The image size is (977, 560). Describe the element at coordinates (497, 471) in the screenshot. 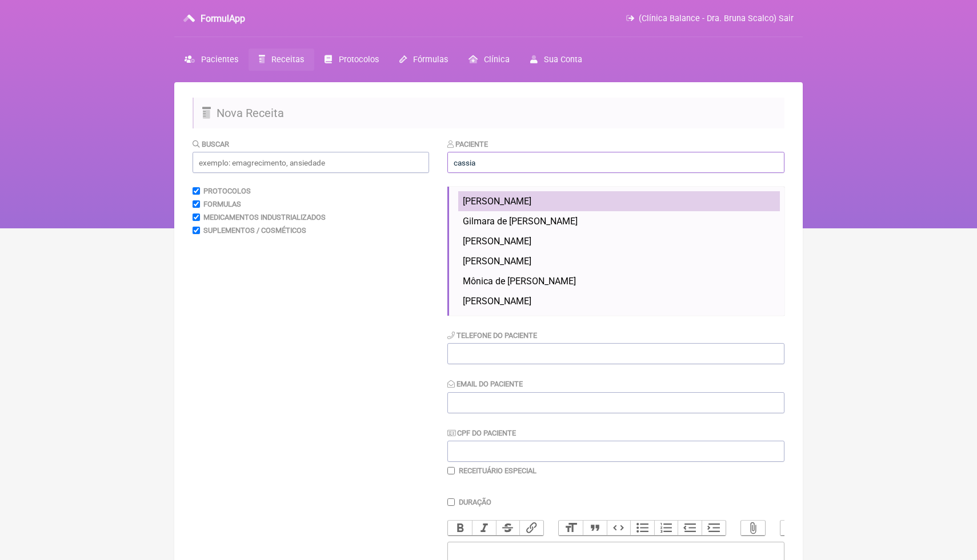

I see `label: Receituário Especial` at that location.